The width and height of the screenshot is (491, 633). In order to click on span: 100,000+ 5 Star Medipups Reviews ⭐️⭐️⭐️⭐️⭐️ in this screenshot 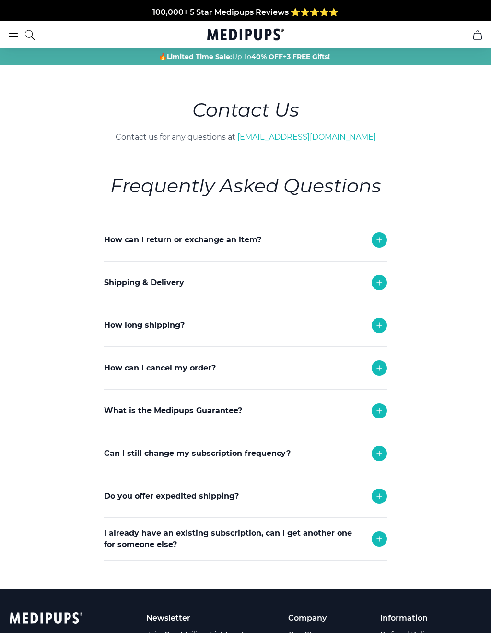, I will do `click(246, 12)`.